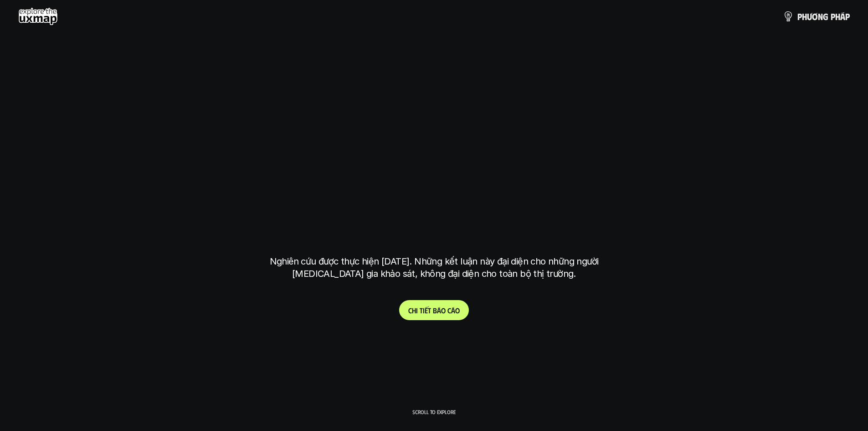 This screenshot has height=431, width=868. Describe the element at coordinates (816, 16) in the screenshot. I see `a: phươngpháp` at that location.